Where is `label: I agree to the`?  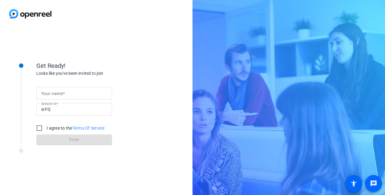 label: I agree to the is located at coordinates (75, 128).